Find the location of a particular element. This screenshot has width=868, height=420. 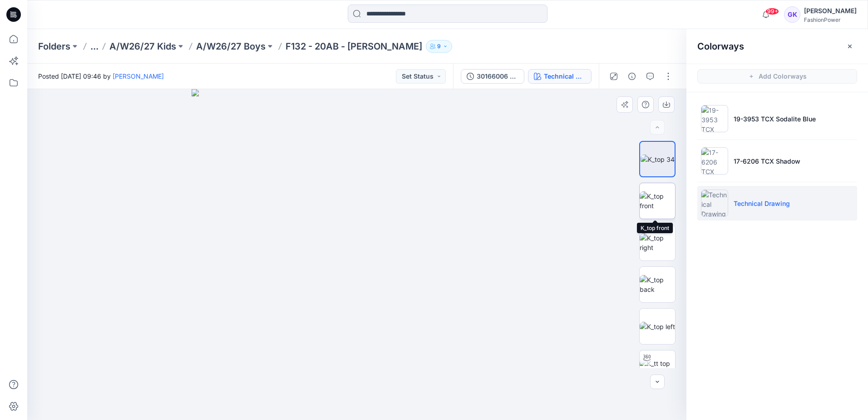

p: A/W26/27 Kids is located at coordinates (143, 46).